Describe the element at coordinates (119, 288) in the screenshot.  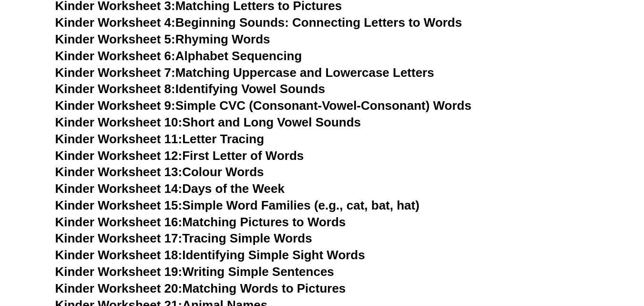
I see `span: Kinder Worksheet 20:` at that location.